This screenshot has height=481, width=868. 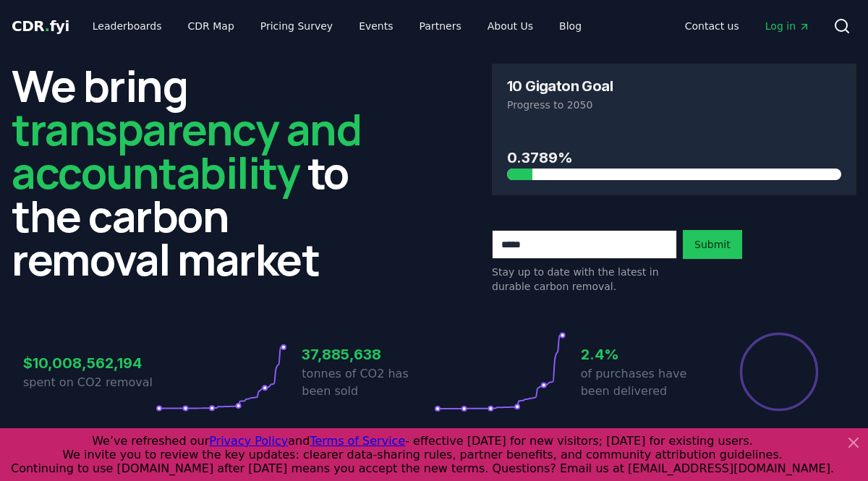 I want to click on span: CDR fyi, so click(x=41, y=26).